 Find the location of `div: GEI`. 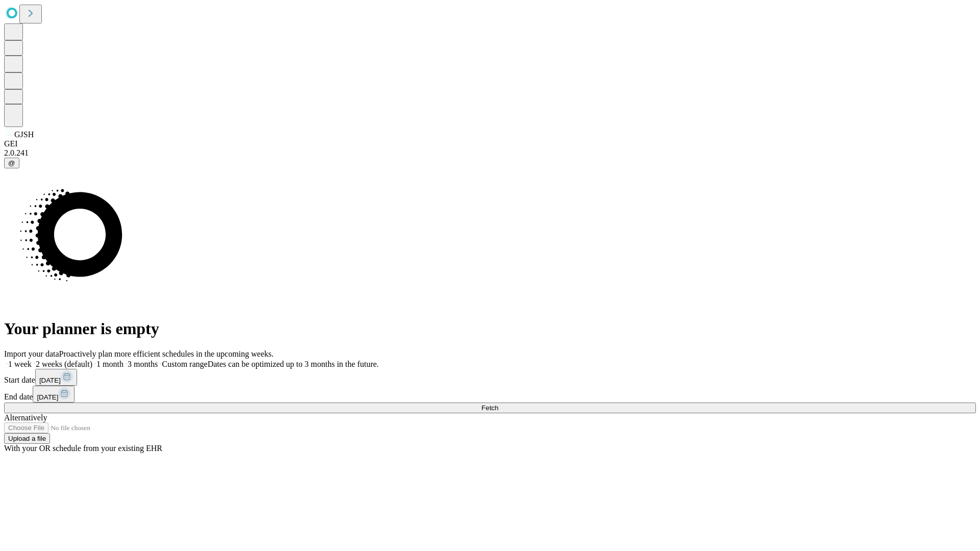

div: GEI is located at coordinates (490, 144).